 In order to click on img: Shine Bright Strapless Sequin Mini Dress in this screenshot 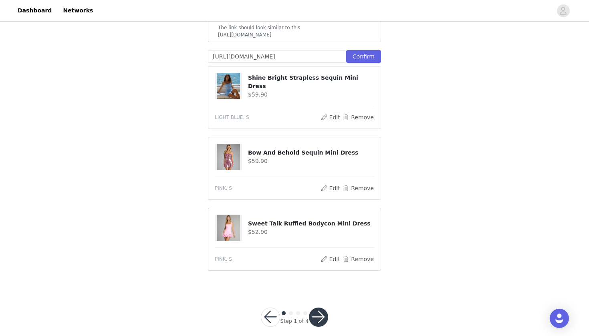, I will do `click(228, 86)`.